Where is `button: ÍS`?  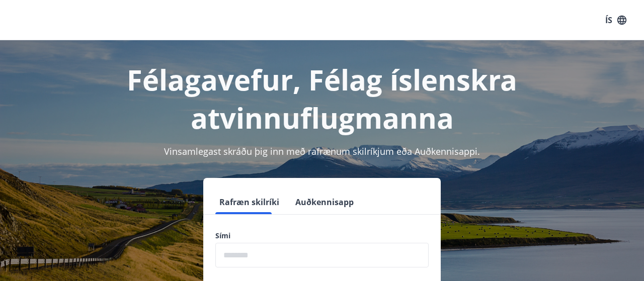
button: ÍS is located at coordinates (616, 20).